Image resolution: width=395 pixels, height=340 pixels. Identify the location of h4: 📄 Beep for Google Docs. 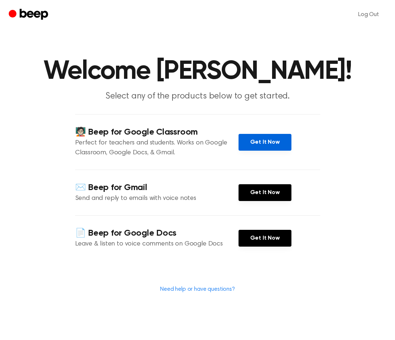
(157, 233).